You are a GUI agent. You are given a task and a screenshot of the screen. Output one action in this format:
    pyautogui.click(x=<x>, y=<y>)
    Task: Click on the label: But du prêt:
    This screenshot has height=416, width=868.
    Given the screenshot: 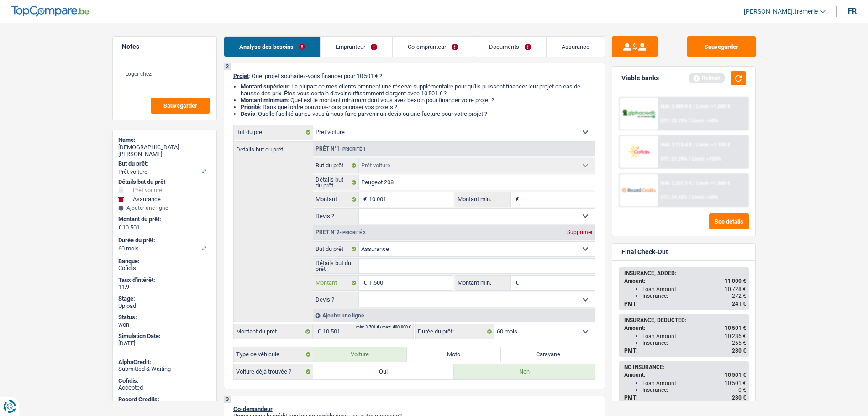 What is the action you would take?
    pyautogui.click(x=163, y=164)
    